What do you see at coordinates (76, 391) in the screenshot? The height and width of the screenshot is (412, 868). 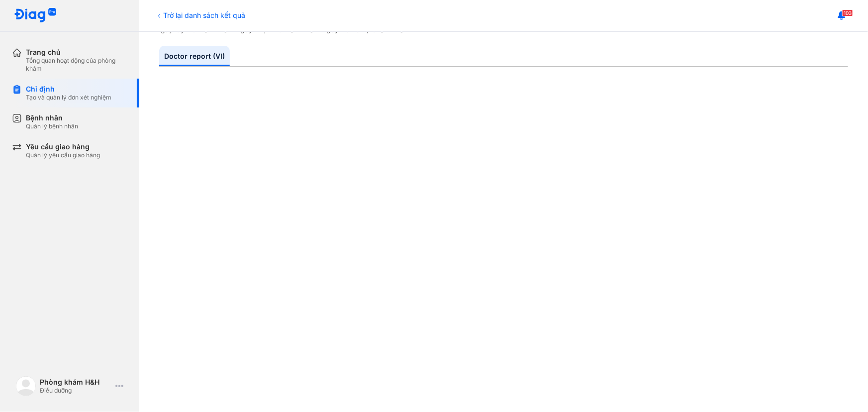 I see `div: Điều dưỡng` at bounding box center [76, 391].